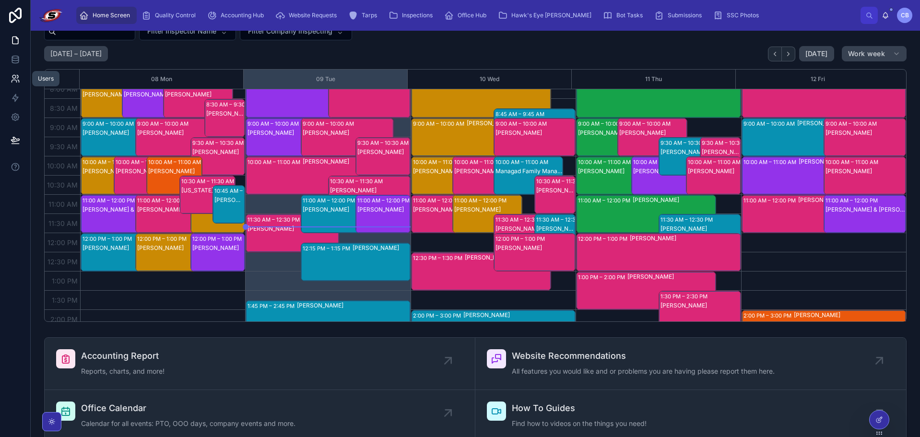  What do you see at coordinates (111, 15) in the screenshot?
I see `span: Home Screen` at bounding box center [111, 15].